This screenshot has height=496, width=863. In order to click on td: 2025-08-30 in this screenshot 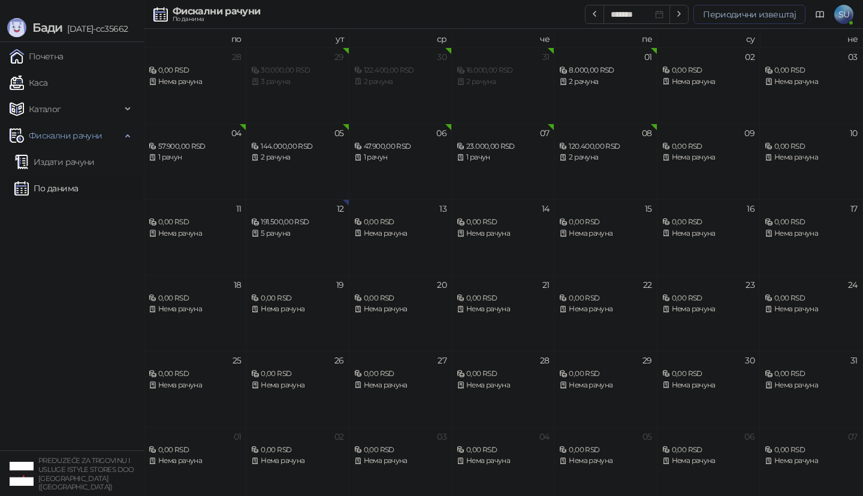, I will do `click(708, 388)`.